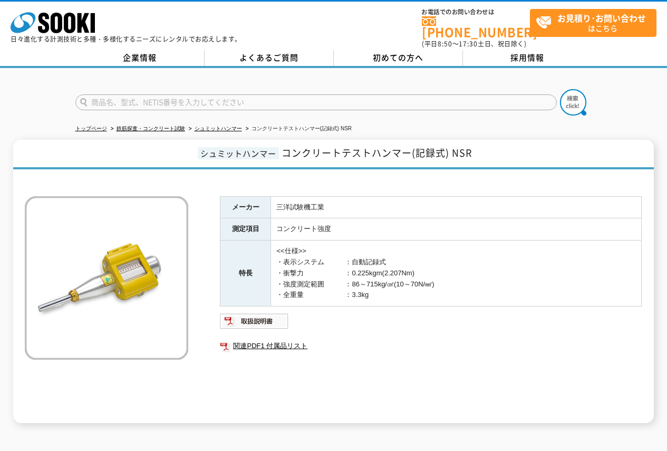  I want to click on img: コンクリートテストハンマー(記録式) NSR, so click(107, 278).